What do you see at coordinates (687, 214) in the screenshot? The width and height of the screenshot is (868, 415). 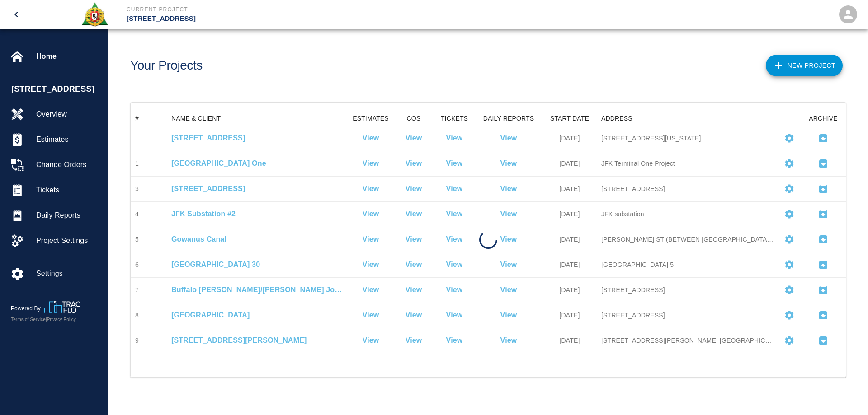 I see `div: JFK substation` at bounding box center [687, 214].